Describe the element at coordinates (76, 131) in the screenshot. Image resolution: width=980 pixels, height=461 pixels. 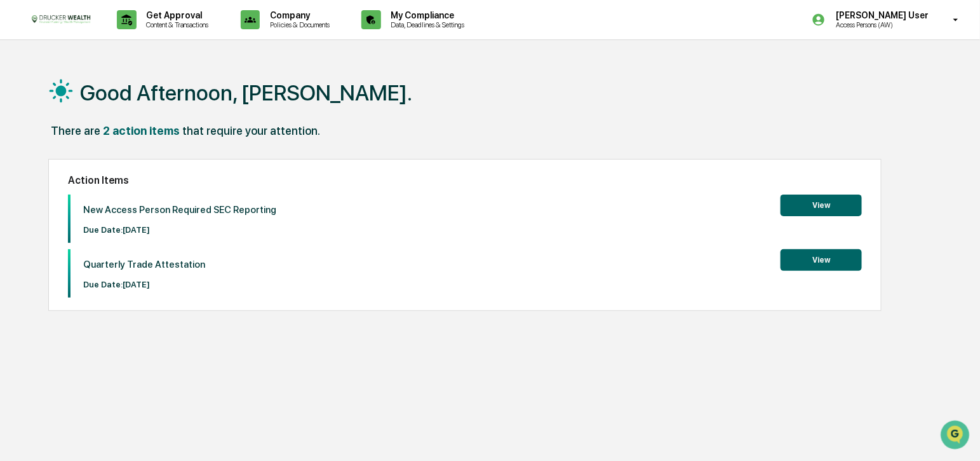
I see `div: There are` at that location.